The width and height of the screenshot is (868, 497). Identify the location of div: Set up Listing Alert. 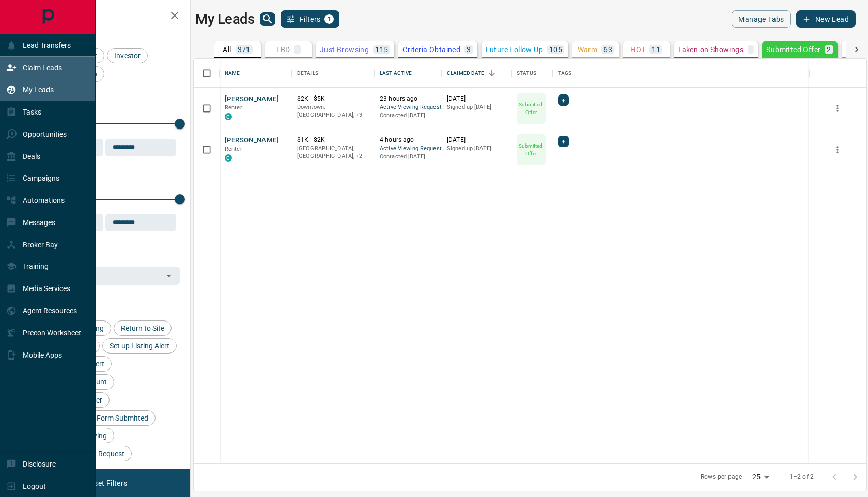
(139, 345).